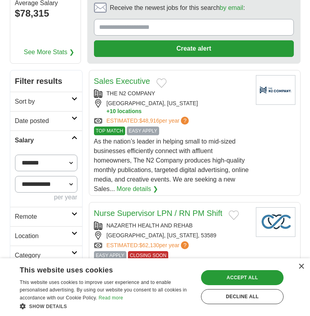  I want to click on h2: Remote, so click(43, 217).